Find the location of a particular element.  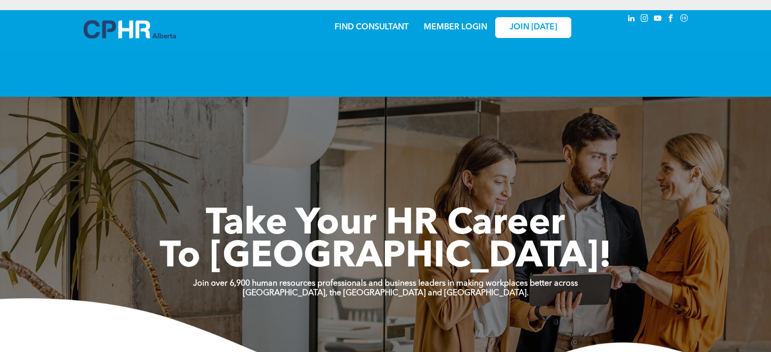

img: A blue and white logo for cp alberta is located at coordinates (130, 29).